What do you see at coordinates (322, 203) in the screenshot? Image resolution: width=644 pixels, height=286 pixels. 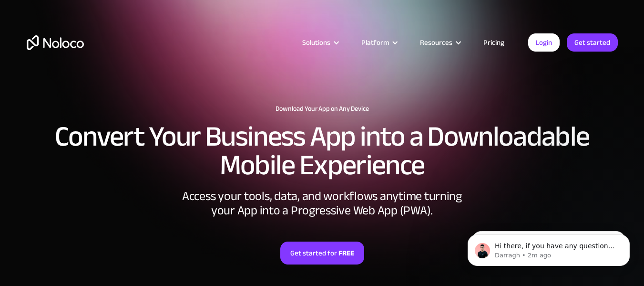 I see `div: Access your tools, data, and workflows anytime turning your App into a Progressive Web App (PWA).` at bounding box center [322, 203].